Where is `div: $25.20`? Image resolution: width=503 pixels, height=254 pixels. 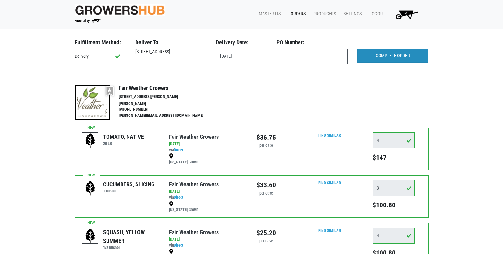 div: $25.20 is located at coordinates (266, 233).